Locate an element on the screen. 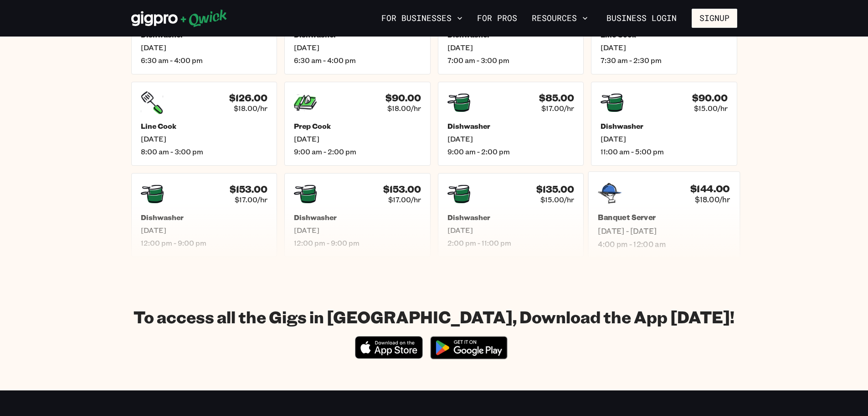 Image resolution: width=868 pixels, height=416 pixels. span: 7:30 am - 2:30 pm is located at coordinates (665, 61).